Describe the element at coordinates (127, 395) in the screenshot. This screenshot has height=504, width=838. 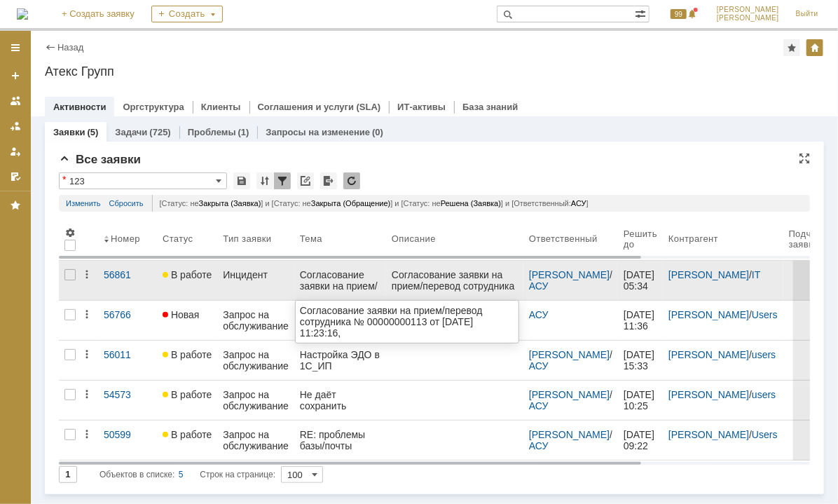
I see `div: 54573` at that location.